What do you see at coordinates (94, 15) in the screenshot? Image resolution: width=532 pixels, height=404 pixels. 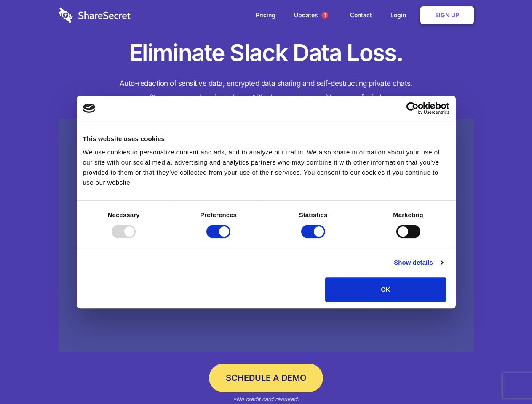 I see `img: logo-wordmark-white-trans-d4663122ce5f474addd5e946df7df03e33cb6a1c49d2221995e7729f52c070b2.svg` at bounding box center [94, 15].